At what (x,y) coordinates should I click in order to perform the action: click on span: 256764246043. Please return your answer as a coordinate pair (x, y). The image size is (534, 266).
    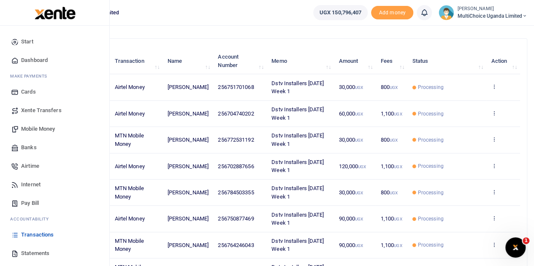
    Looking at the image, I should click on (235, 245).